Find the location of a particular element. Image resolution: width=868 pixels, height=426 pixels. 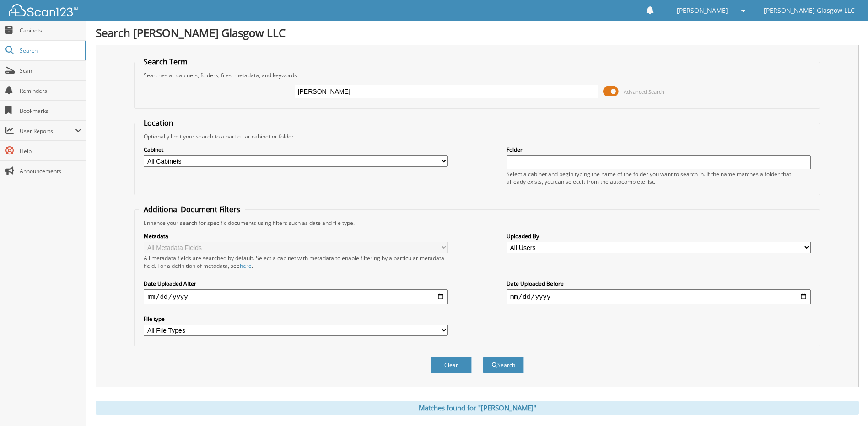

div: Searches all cabinets, folders, files, metadata, and keywords is located at coordinates (477, 75).